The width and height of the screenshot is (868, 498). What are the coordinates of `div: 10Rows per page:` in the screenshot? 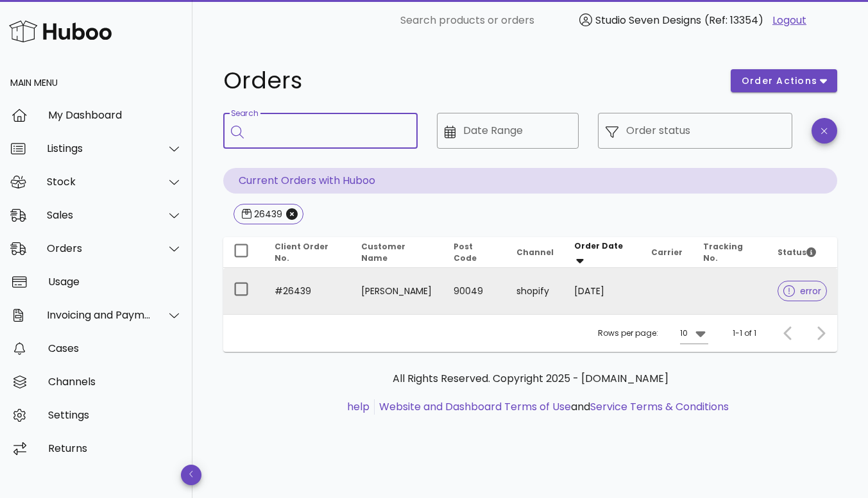 It's located at (694, 334).